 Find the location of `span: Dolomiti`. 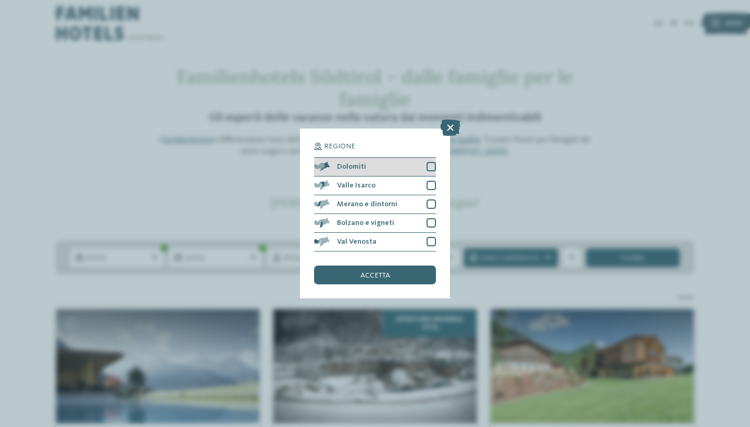

span: Dolomiti is located at coordinates (352, 167).